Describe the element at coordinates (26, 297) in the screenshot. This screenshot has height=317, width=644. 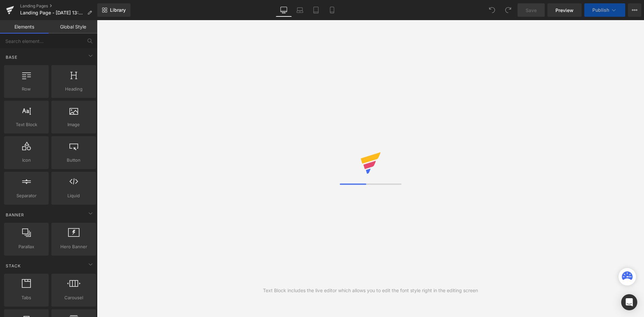
I see `span: Tabs` at that location.